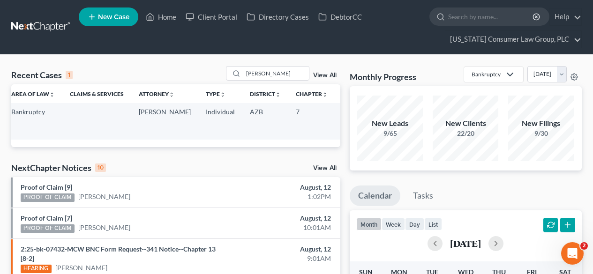 This screenshot has height=274, width=593. What do you see at coordinates (311, 121) in the screenshot?
I see `td: 7` at bounding box center [311, 121].